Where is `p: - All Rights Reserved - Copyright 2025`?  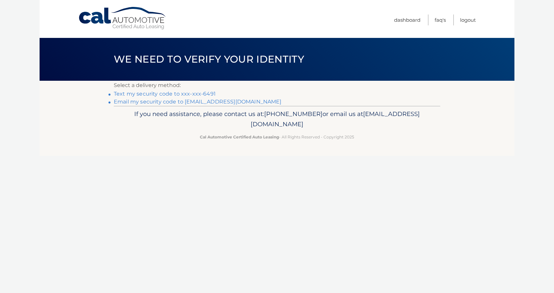 p: - All Rights Reserved - Copyright 2025 is located at coordinates (277, 137).